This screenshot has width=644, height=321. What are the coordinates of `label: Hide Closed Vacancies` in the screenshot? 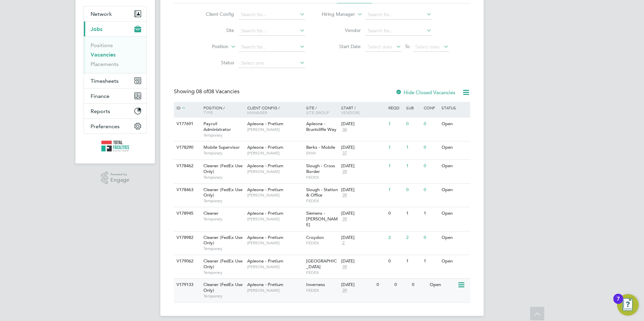 It's located at (425, 92).